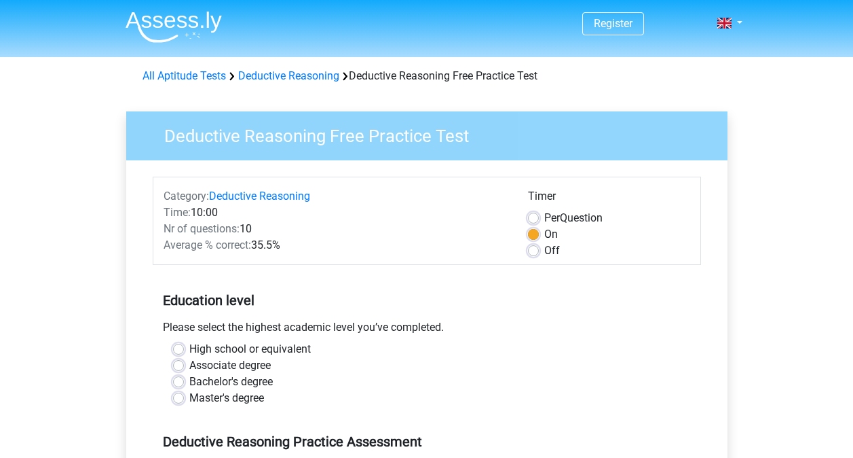  Describe the element at coordinates (427, 300) in the screenshot. I see `h5: Education level` at that location.